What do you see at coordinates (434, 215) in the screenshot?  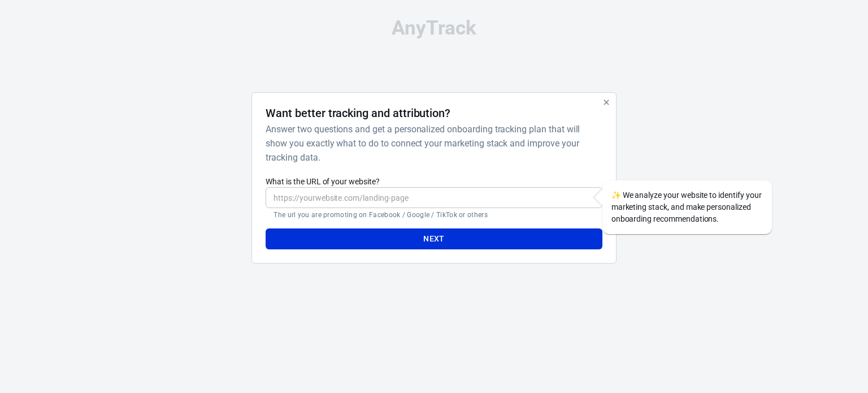 I see `p: The url you are promoting on Facebook / Google / TikTok or others` at bounding box center [434, 215].